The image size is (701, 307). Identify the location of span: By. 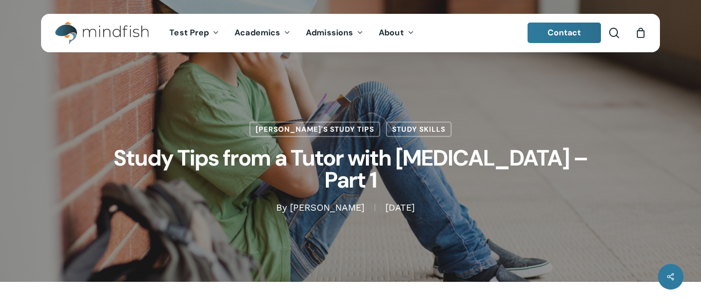
(281, 208).